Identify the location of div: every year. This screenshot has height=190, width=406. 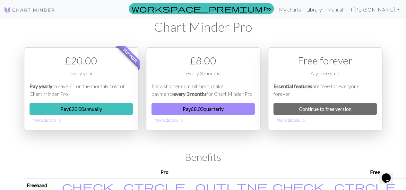
(81, 76).